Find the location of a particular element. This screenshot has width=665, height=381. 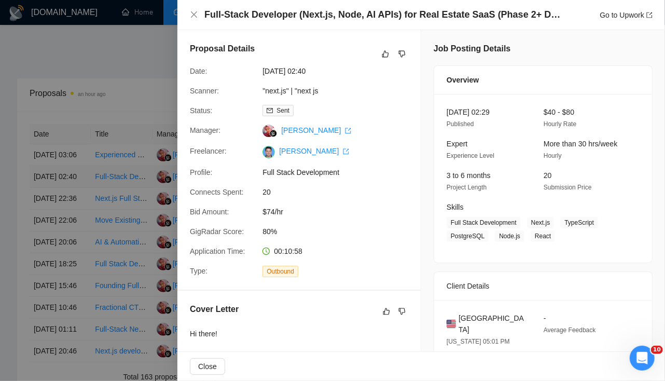

span: Expert is located at coordinates (457, 144).